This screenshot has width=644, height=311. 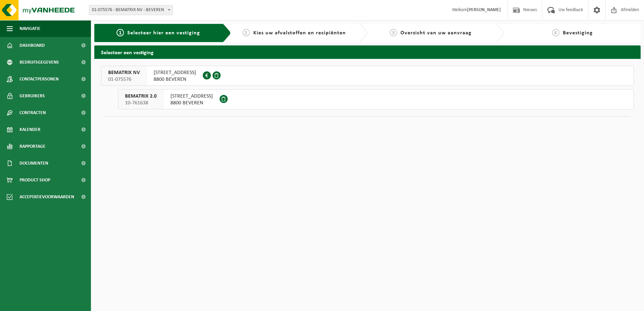 What do you see at coordinates (367, 52) in the screenshot?
I see `h2: Selecteer een vestiging` at bounding box center [367, 52].